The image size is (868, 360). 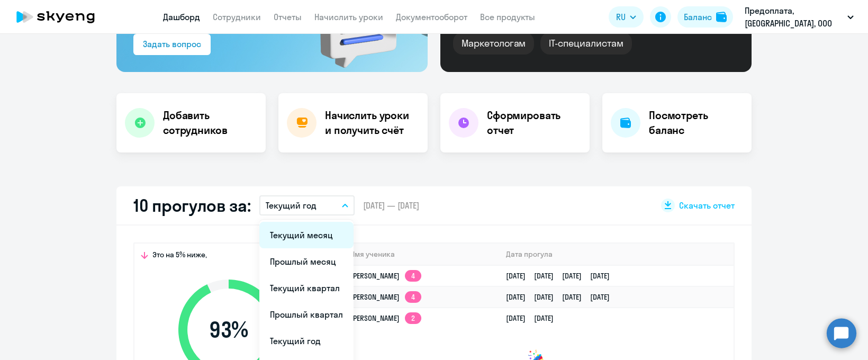 What do you see at coordinates (696, 122) in the screenshot?
I see `h4: Посмотреть баланс` at bounding box center [696, 122].